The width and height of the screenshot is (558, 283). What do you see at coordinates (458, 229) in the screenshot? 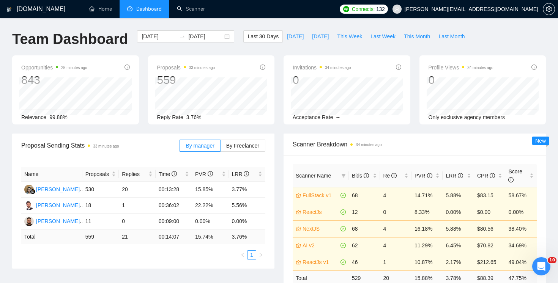
I see `td: 5.88%` at bounding box center [458, 229].